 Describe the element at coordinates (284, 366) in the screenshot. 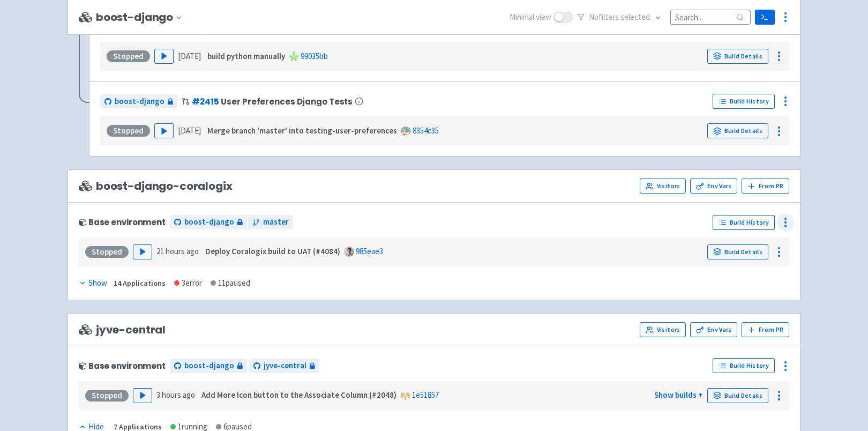

I see `a: jyve-central` at that location.